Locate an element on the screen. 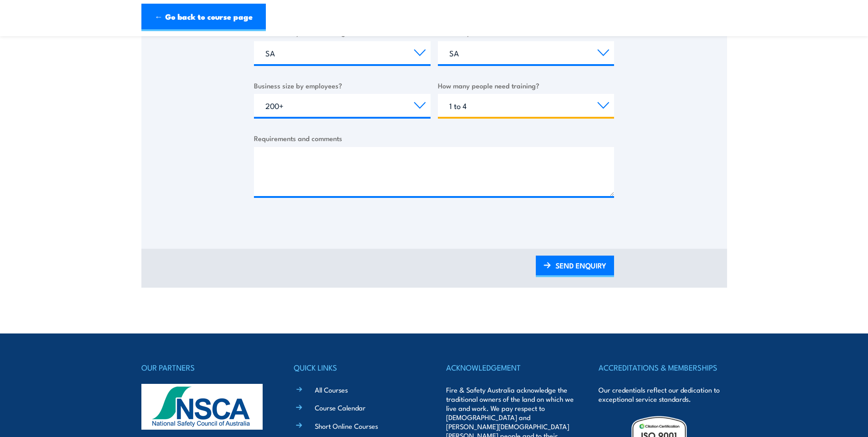 Image resolution: width=868 pixels, height=437 pixels. h4: ACCREDITATIONS & MEMBERSHIPS is located at coordinates (663, 367).